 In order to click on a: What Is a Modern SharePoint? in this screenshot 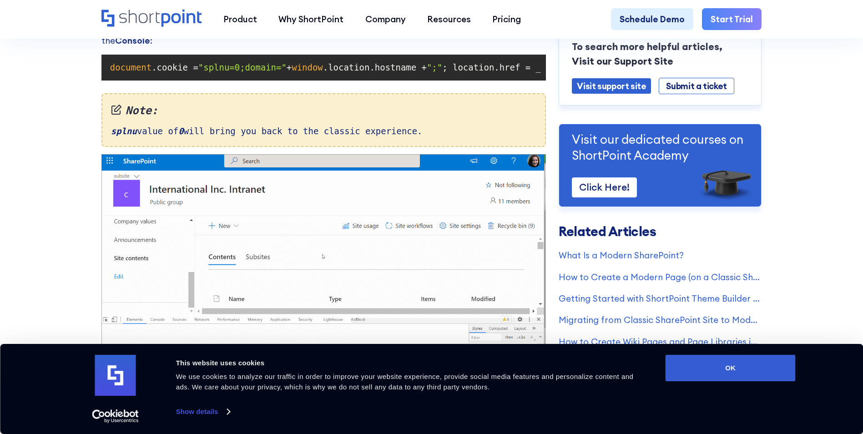, I will do `click(660, 255)`.